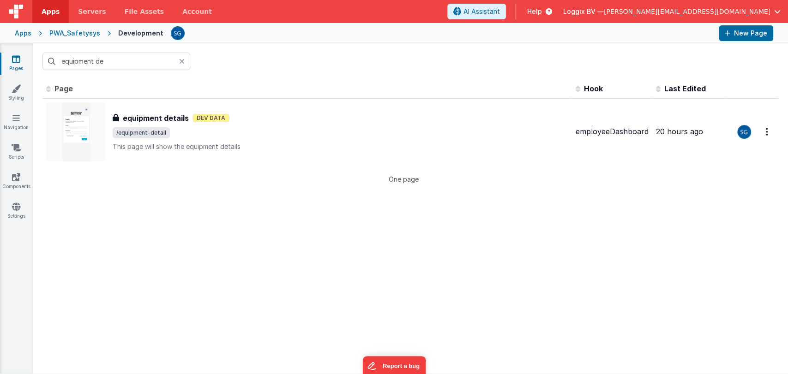  What do you see at coordinates (23, 33) in the screenshot?
I see `div: Apps` at bounding box center [23, 33].